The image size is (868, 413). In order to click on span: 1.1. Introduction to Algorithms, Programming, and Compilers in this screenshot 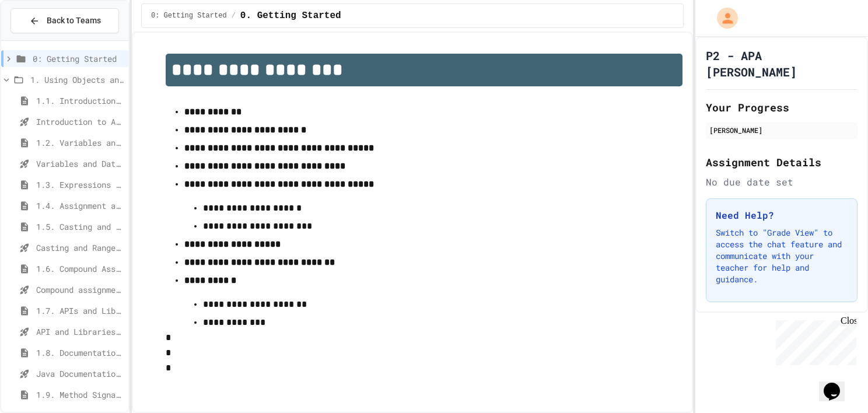, I will do `click(80, 100)`.